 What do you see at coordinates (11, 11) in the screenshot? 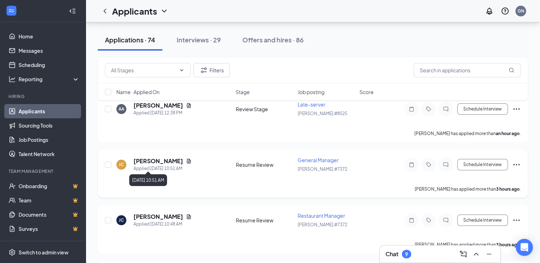
I see `svg: WorkstreamLogo` at bounding box center [11, 11].